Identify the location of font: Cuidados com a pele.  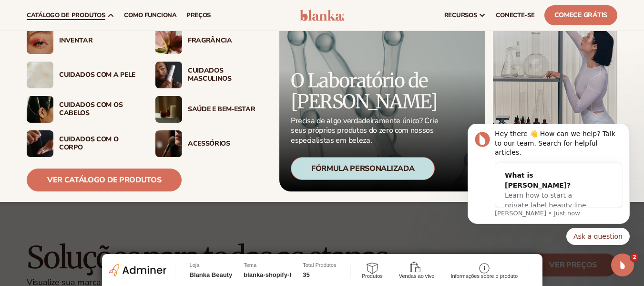
(97, 75).